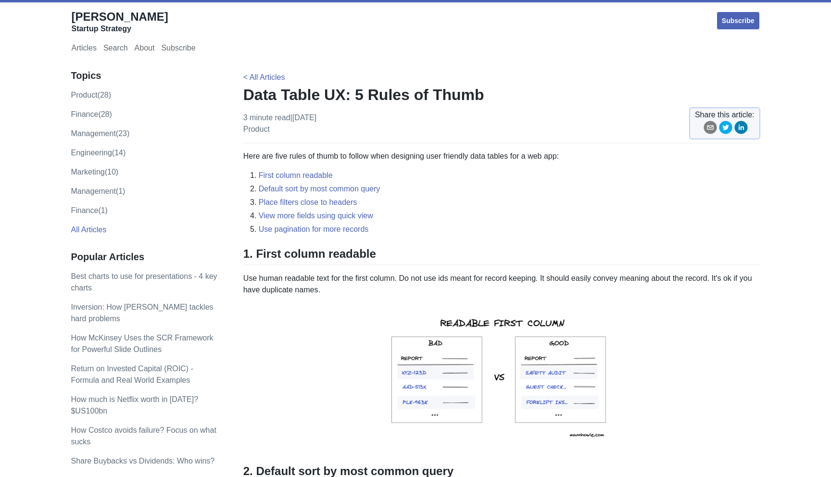 This screenshot has height=477, width=831. Describe the element at coordinates (314, 229) in the screenshot. I see `a: Use pagination for more records` at that location.